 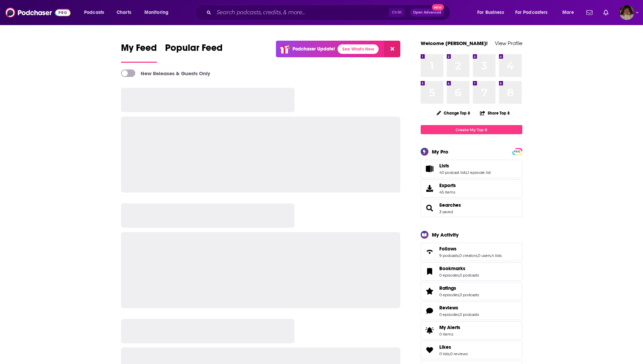 I want to click on span: 45 items, so click(x=448, y=192).